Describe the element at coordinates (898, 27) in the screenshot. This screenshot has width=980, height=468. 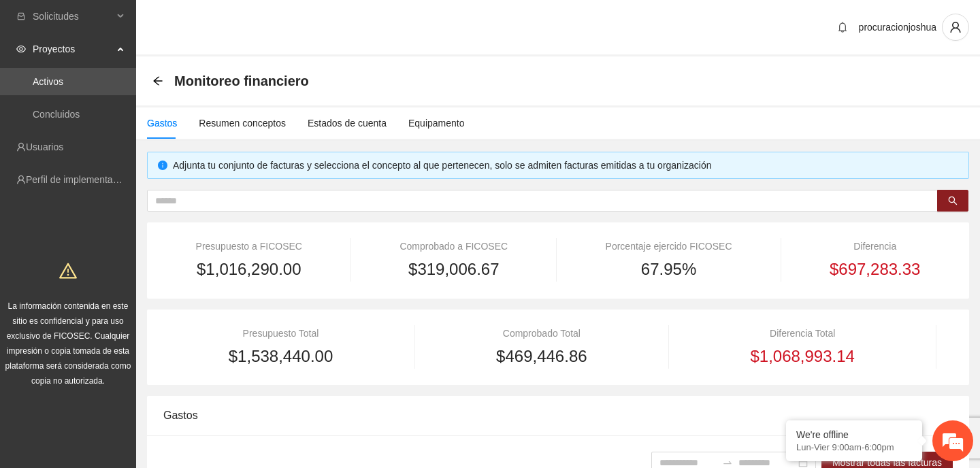
I see `span: procuracionjoshua` at that location.